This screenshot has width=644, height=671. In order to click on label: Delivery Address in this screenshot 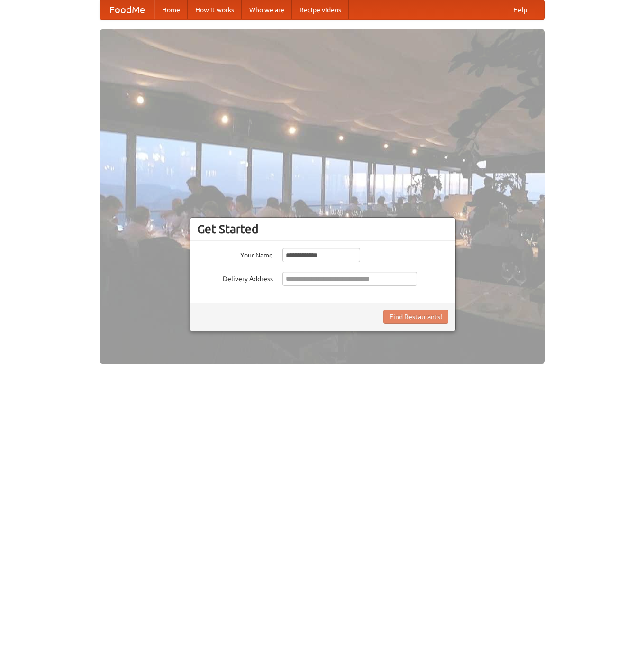, I will do `click(235, 277)`.